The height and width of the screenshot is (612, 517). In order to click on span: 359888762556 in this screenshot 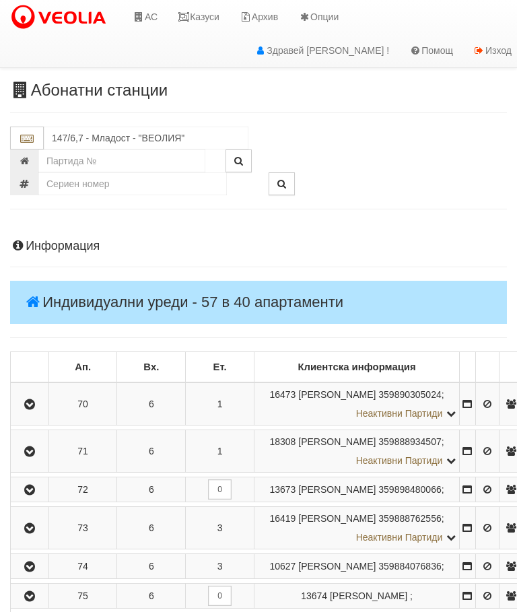, I will do `click(409, 519)`.